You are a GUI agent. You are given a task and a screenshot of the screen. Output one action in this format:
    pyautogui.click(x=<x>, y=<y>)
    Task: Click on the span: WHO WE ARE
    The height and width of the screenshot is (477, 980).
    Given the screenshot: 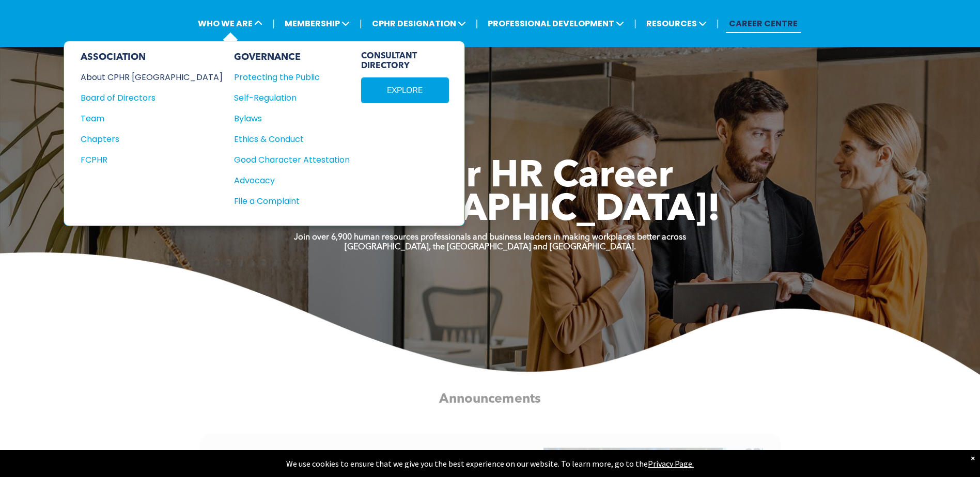 What is the action you would take?
    pyautogui.click(x=230, y=23)
    